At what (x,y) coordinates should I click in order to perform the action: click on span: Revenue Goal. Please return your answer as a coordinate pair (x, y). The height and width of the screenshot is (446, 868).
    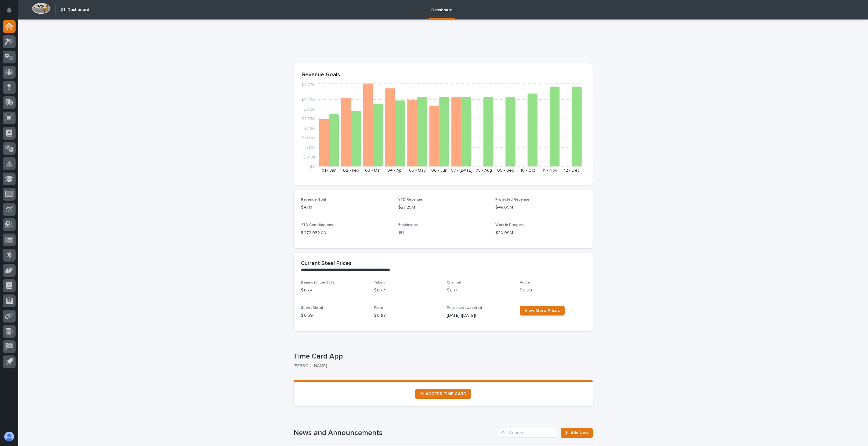
    Looking at the image, I should click on (314, 199).